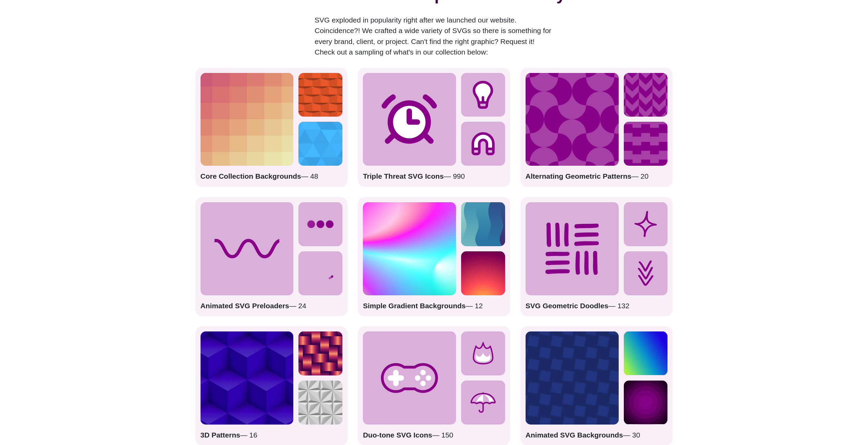 This screenshot has width=868, height=445. I want to click on img: alternating gradient chain from purple to green, so click(483, 224).